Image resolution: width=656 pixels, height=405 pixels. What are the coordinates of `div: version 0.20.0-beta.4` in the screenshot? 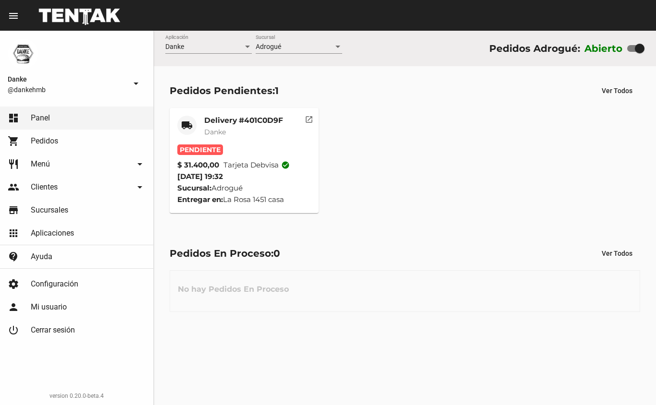 It's located at (76, 396).